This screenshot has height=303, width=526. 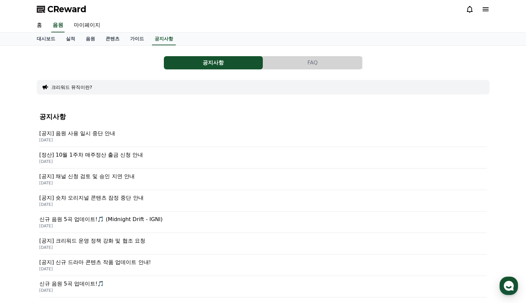 I want to click on a: CReward, so click(x=62, y=9).